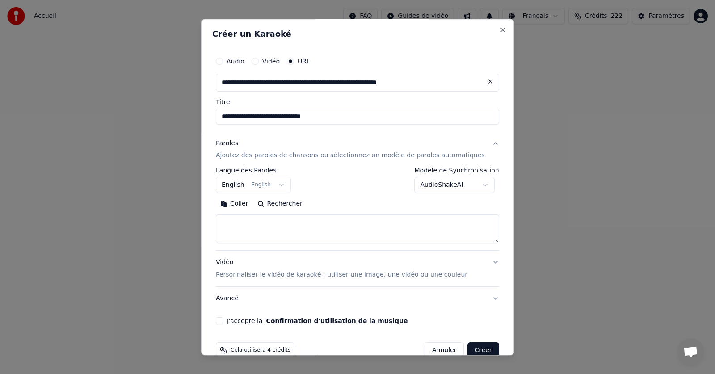 The height and width of the screenshot is (374, 715). Describe the element at coordinates (227, 143) in the screenshot. I see `div: Paroles` at that location.